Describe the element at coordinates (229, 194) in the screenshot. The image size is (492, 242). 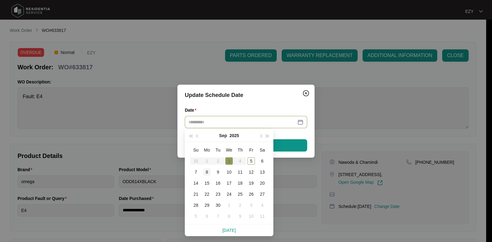
I see `td: 2025-09-24` at that location.